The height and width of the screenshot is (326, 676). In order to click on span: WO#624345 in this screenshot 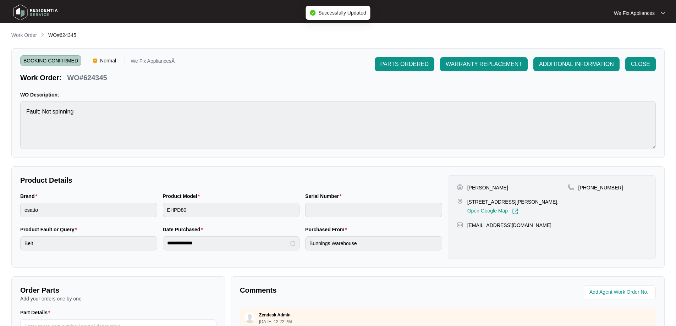, I will do `click(62, 35)`.